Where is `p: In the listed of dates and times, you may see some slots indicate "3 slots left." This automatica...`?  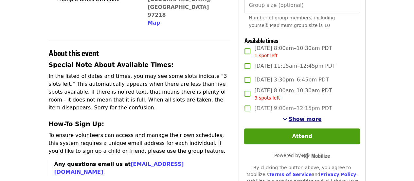 p: In the listed of dates and times, you may see some slots indicate "3 slots left." This automatica... is located at coordinates (140, 92).